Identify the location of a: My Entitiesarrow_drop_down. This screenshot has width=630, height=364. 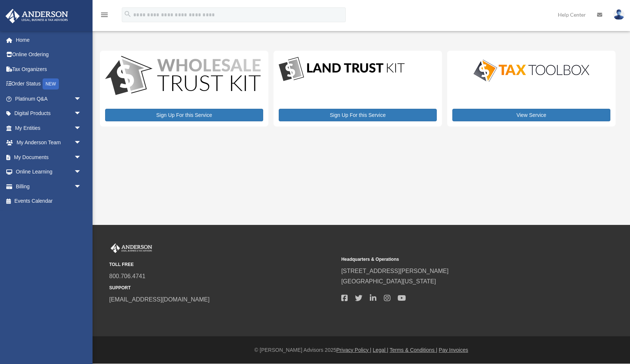
(49, 128).